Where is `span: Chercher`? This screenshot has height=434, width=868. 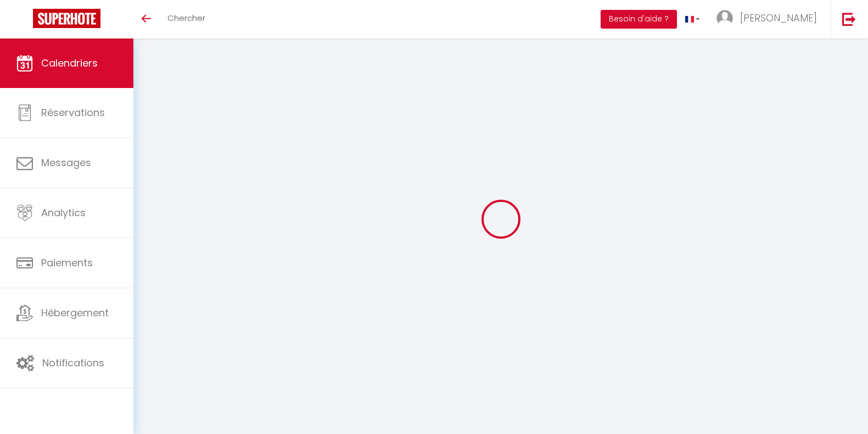
span: Chercher is located at coordinates (186, 18).